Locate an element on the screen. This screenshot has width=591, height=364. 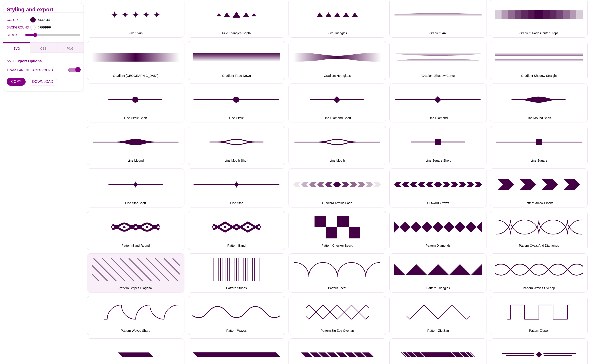
button: Pattern Teeth is located at coordinates (337, 273).